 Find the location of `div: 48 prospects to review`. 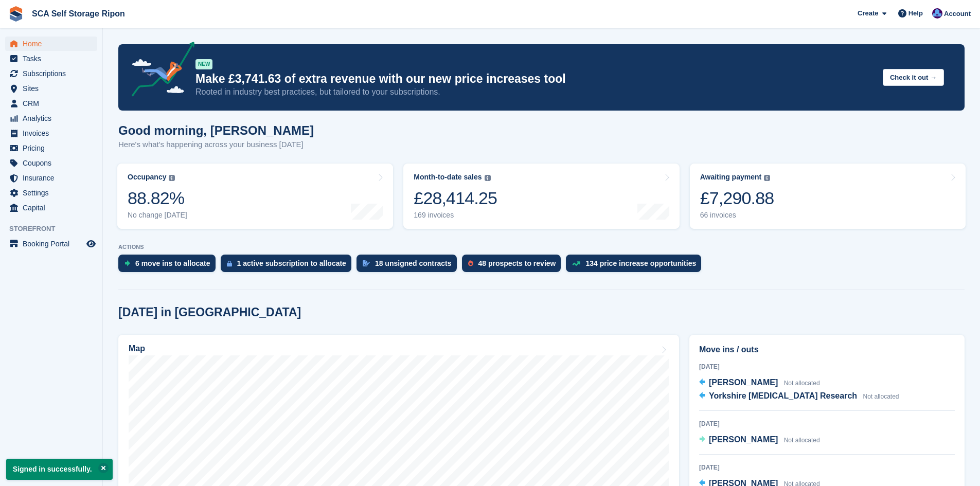

div: 48 prospects to review is located at coordinates (517, 263).